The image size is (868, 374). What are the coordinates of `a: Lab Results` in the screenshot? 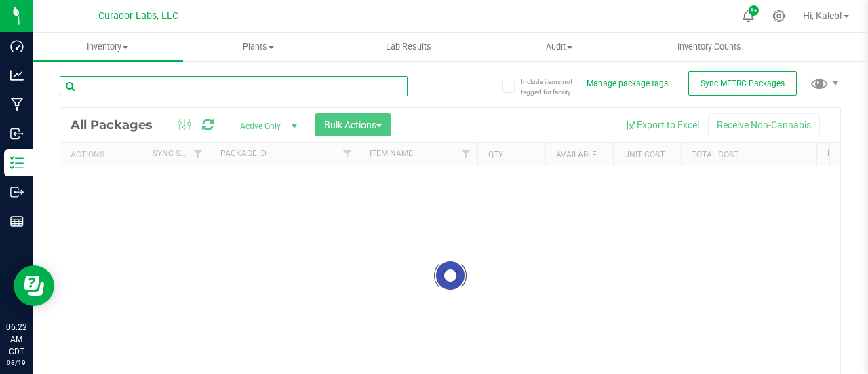 It's located at (409, 47).